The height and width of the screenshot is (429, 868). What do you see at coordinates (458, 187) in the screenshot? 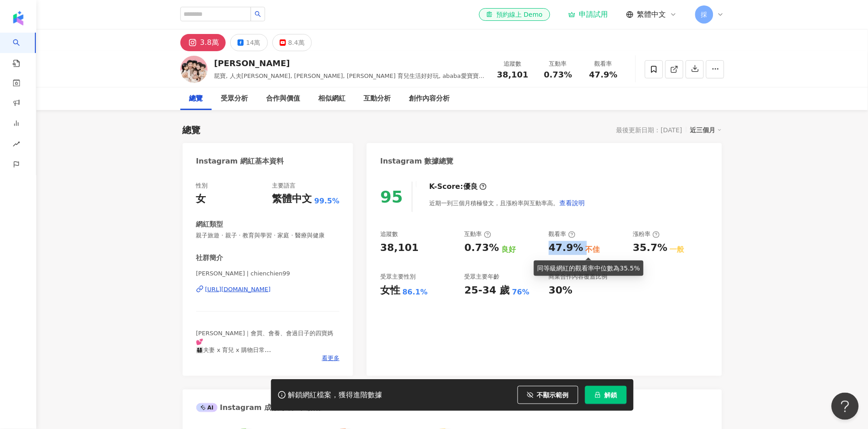
I see `div: K-Score :` at bounding box center [458, 187].